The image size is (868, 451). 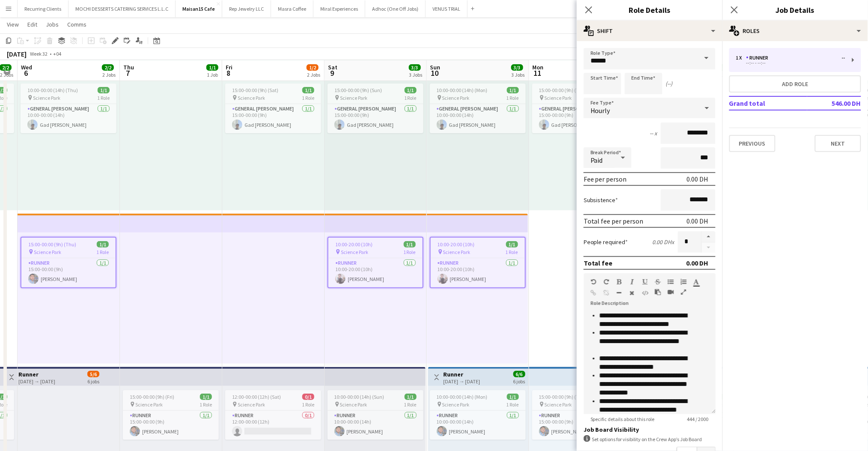 What do you see at coordinates (658, 292) in the screenshot?
I see `button: Paste as plain text` at bounding box center [658, 292].